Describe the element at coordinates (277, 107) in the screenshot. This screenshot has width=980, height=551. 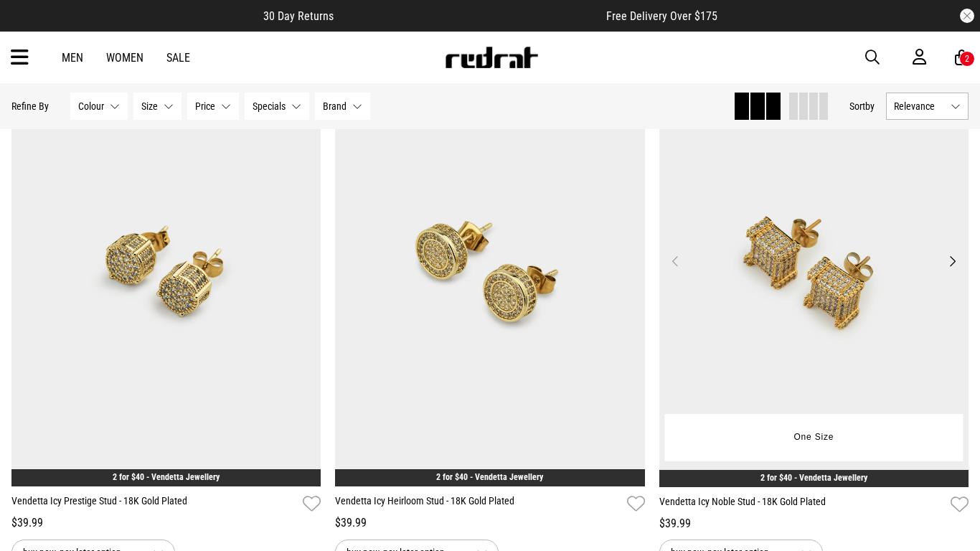
I see `button: Specials` at that location.